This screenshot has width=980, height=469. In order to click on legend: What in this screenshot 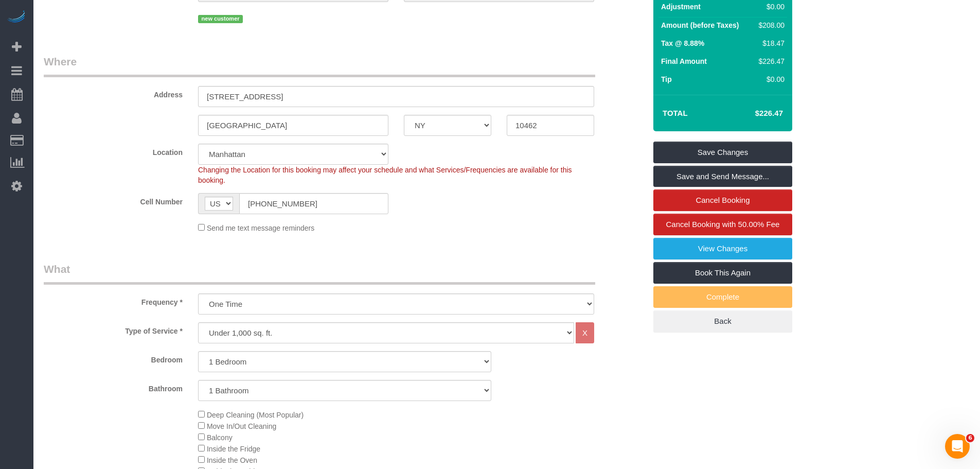, I will do `click(319, 273)`.